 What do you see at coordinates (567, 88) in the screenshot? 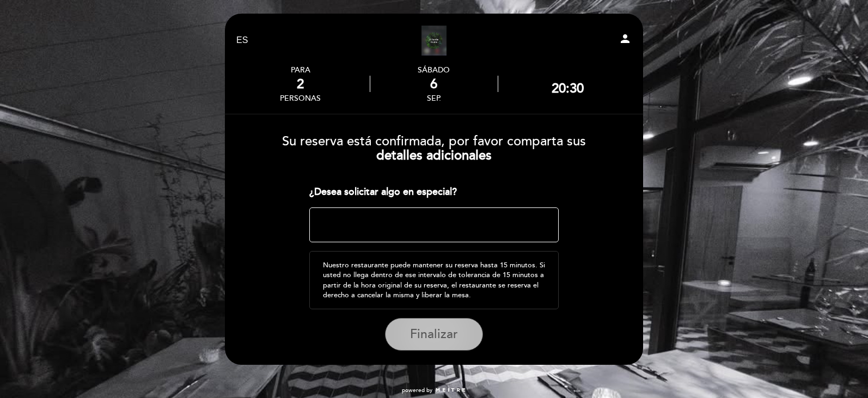
I see `div: 20:30` at bounding box center [567, 88].